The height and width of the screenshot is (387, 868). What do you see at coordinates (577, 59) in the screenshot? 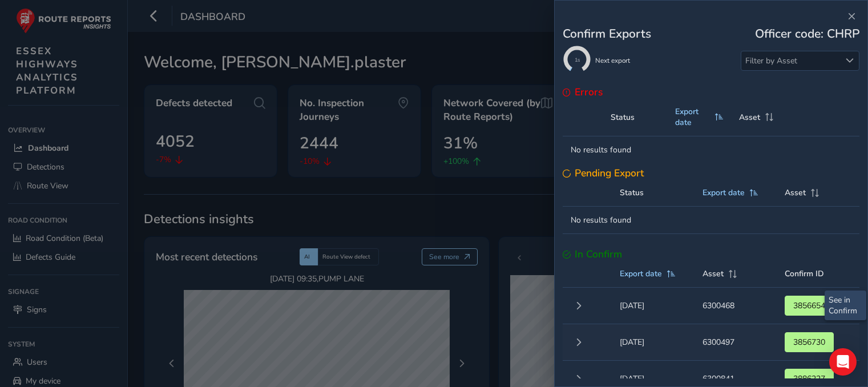
I see `text: 1s` at bounding box center [577, 59].